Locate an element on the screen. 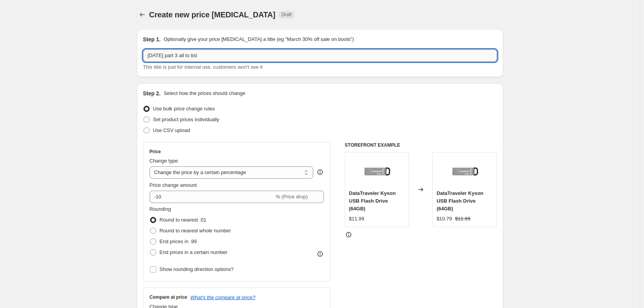 Image resolution: width=644 pixels, height=308 pixels. h3: Compare at price is located at coordinates (168, 297).